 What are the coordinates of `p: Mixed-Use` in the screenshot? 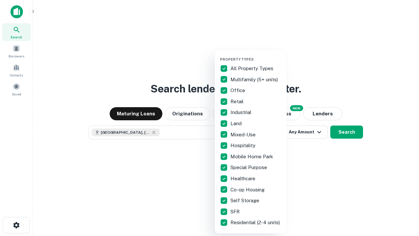 It's located at (243, 134).